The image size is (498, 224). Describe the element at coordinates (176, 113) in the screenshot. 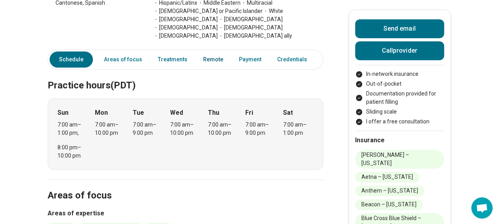

I see `strong: Wed` at that location.